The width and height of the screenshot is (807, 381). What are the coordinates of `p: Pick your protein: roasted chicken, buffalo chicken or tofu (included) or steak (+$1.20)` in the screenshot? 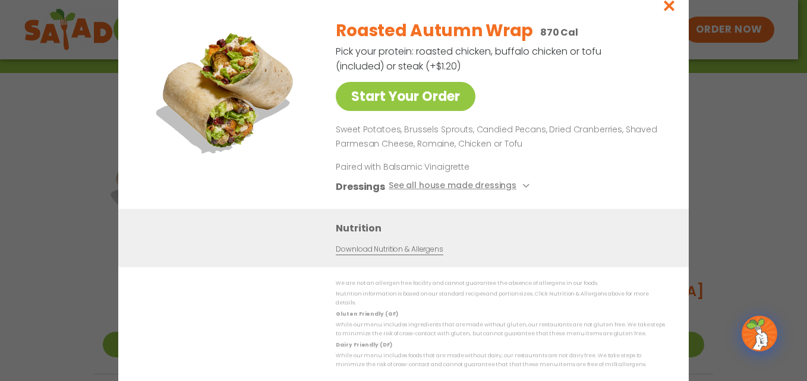 It's located at (469, 59).